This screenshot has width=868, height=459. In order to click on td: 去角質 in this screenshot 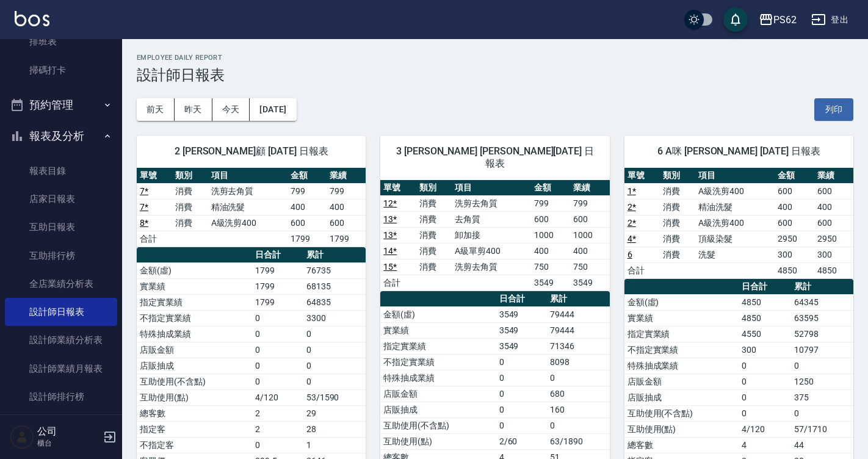, I will do `click(492, 219)`.